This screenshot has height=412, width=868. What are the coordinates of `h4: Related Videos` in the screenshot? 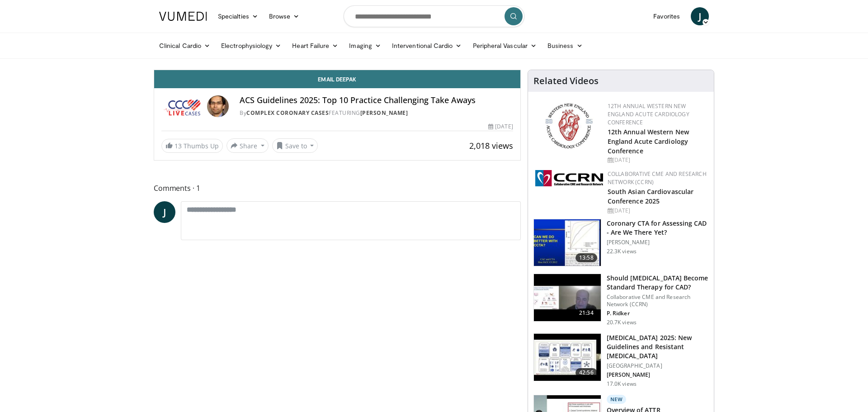 It's located at (566, 81).